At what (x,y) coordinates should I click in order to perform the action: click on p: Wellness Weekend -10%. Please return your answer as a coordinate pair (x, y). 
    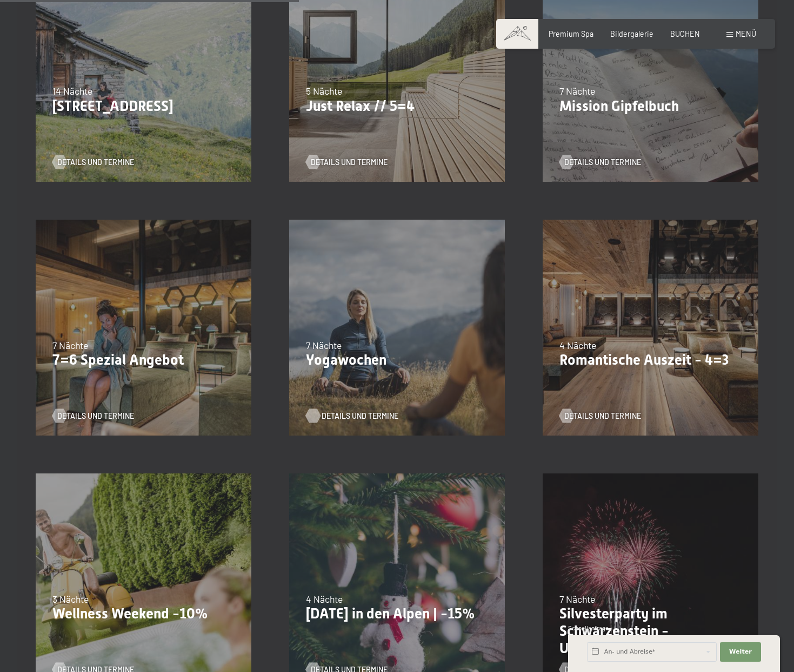
    Looking at the image, I should click on (143, 614).